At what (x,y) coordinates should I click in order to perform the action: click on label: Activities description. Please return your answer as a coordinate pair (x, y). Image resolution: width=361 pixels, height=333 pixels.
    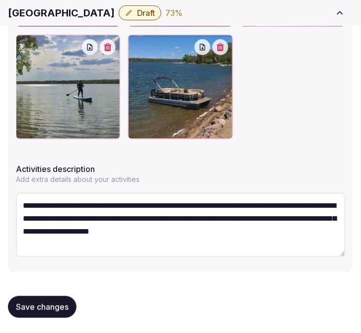
    Looking at the image, I should click on (180, 169).